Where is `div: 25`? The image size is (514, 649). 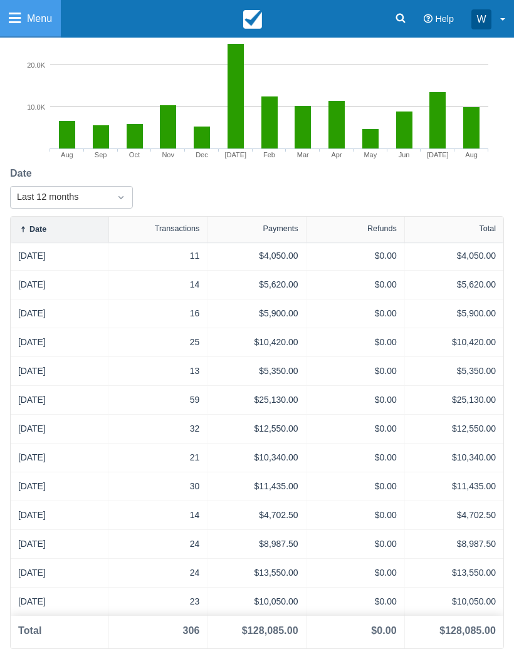
div: 25 is located at coordinates (158, 342).